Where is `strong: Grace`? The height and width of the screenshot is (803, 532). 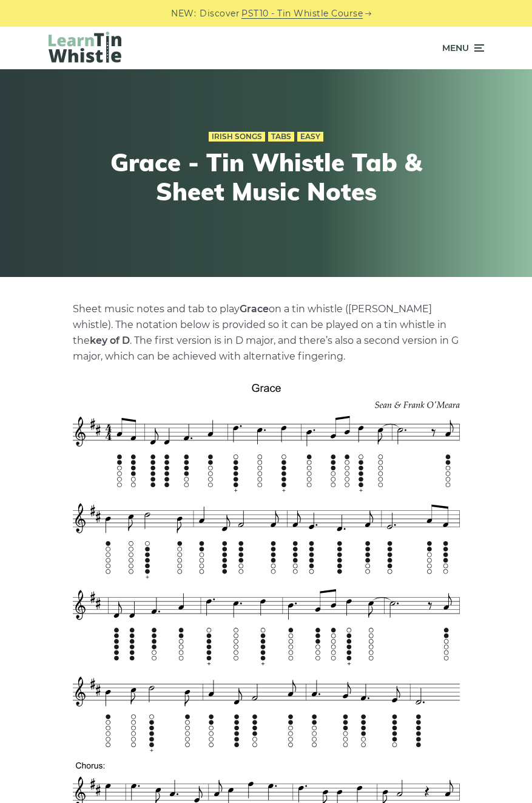
strong: Grace is located at coordinates (255, 309).